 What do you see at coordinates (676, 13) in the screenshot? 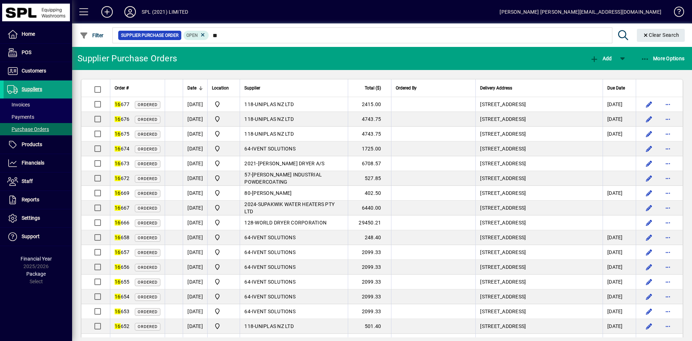
I see `a: Knowledge Base` at bounding box center [676, 13].